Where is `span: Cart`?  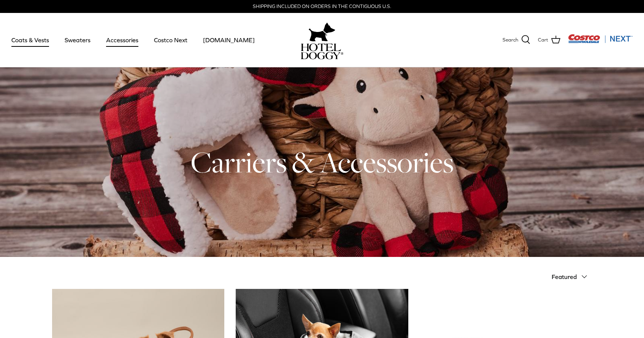
span: Cart is located at coordinates (543, 40).